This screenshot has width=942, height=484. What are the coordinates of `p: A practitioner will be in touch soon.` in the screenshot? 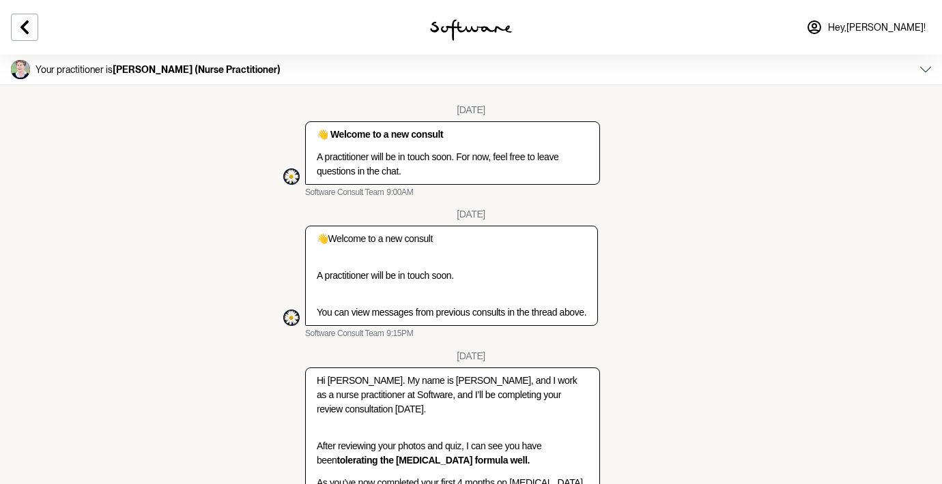 It's located at (451, 276).